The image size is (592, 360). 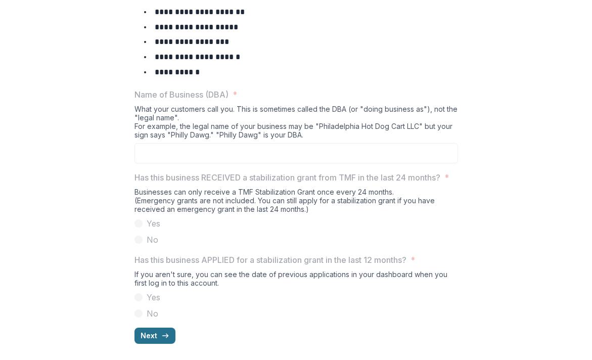 I want to click on p: Has this business RECEIVED a stabilization grant from TMF in the last 24 months?, so click(x=287, y=177).